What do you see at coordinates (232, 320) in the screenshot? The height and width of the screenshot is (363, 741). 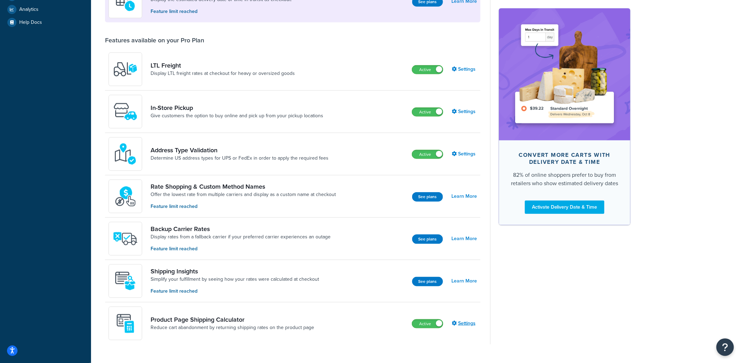 I see `a: Product Page Shipping Calculator` at bounding box center [232, 320].